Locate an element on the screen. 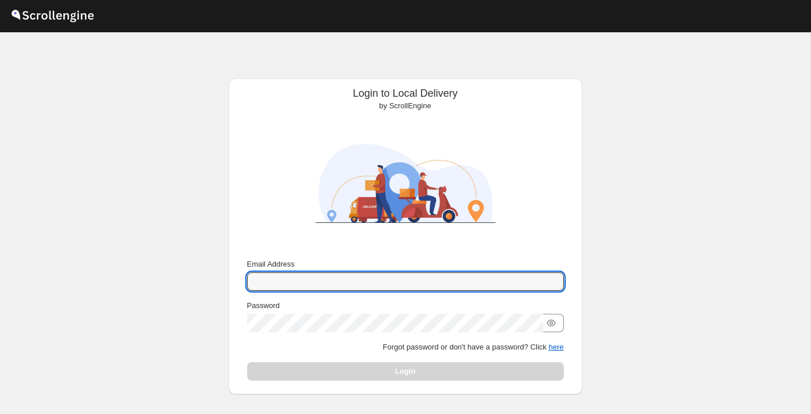 The width and height of the screenshot is (811, 414). span: Password is located at coordinates (263, 305).